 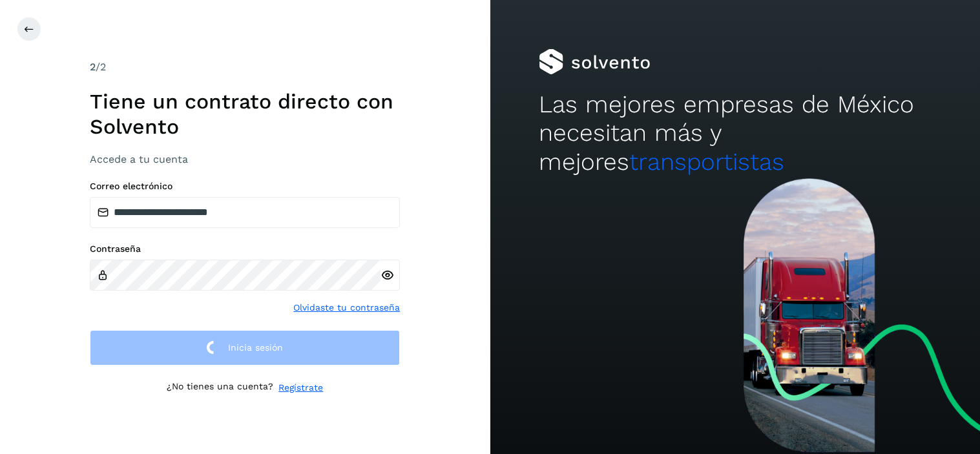 I want to click on div: /2, so click(x=245, y=68).